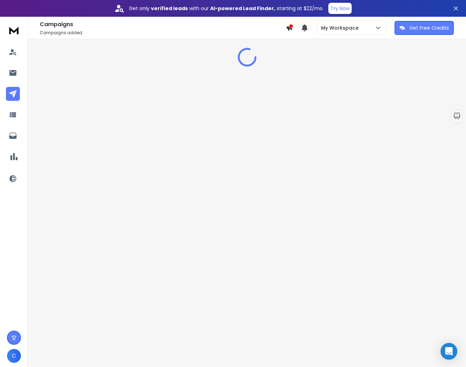 The width and height of the screenshot is (466, 367). What do you see at coordinates (449, 351) in the screenshot?
I see `div: Open Intercom Messenger` at bounding box center [449, 351].